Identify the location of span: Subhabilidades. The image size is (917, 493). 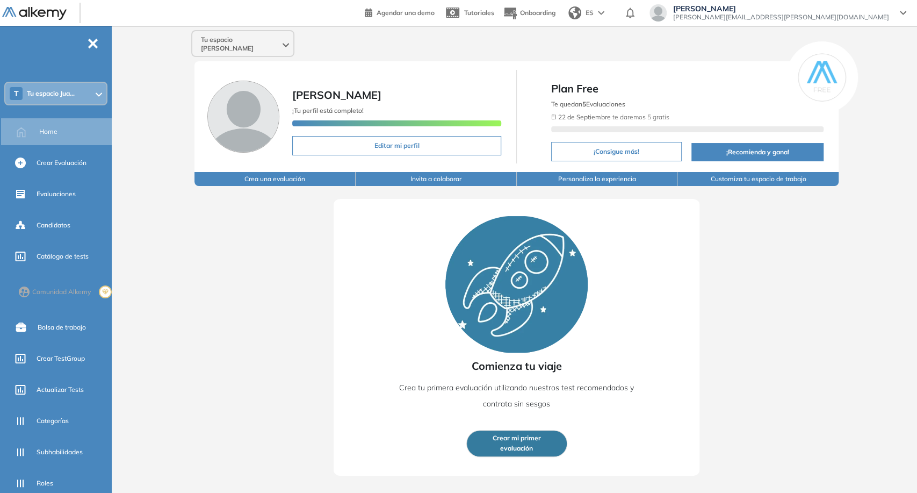
(60, 452).